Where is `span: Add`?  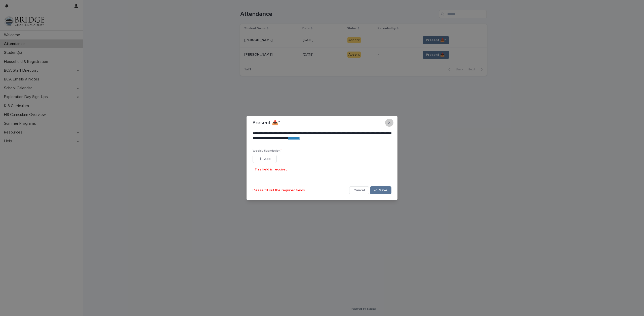
span: Add is located at coordinates (267, 159).